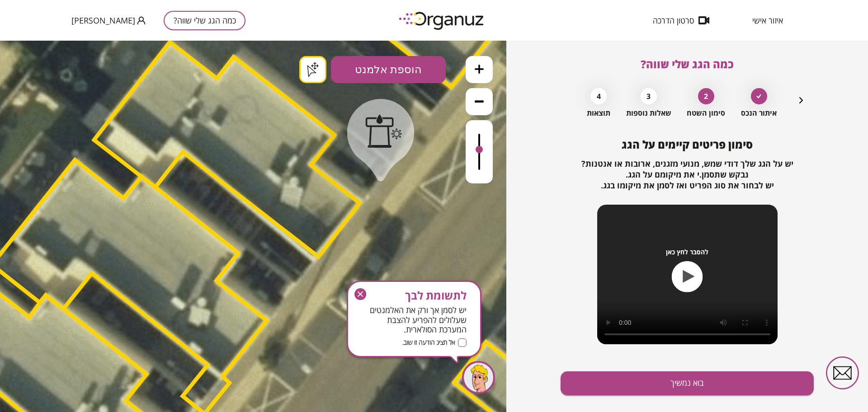 The width and height of the screenshot is (868, 412). I want to click on button: כמה הגג שלי שווה?, so click(204, 20).